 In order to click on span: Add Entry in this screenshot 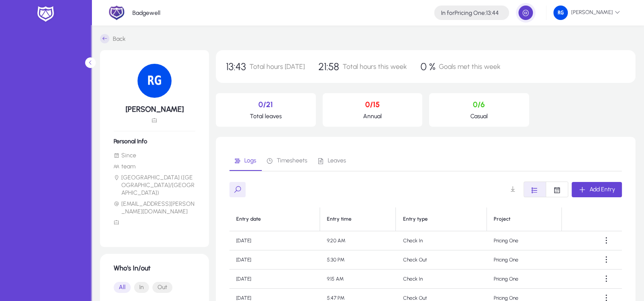, I will do `click(602, 189)`.